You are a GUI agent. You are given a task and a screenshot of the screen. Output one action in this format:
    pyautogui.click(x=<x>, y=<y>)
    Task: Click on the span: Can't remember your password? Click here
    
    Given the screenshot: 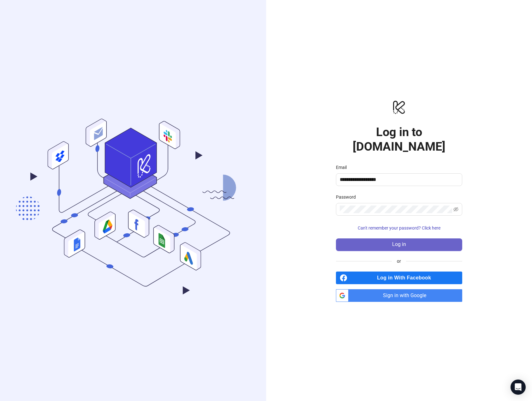 What is the action you would take?
    pyautogui.click(x=399, y=228)
    